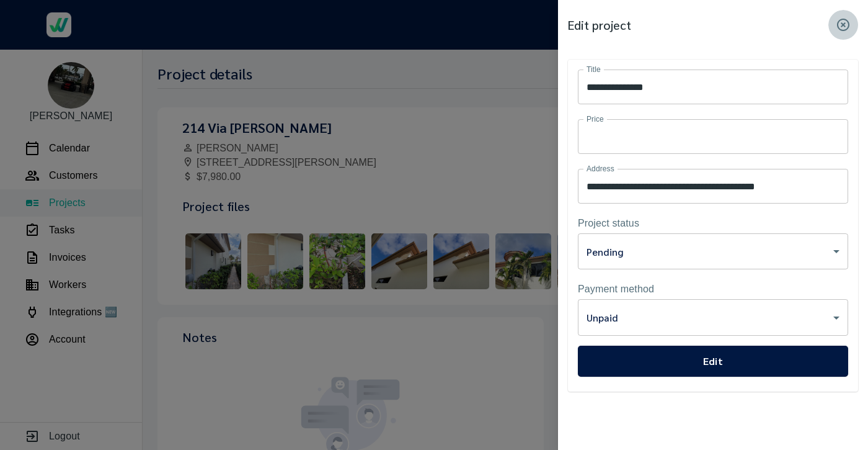 This screenshot has height=450, width=868. I want to click on h4: Edit project, so click(599, 25).